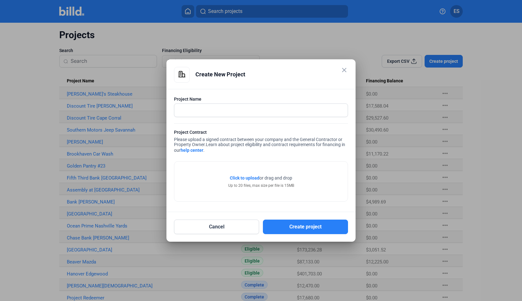 Image resolution: width=522 pixels, height=301 pixels. Describe the element at coordinates (276, 178) in the screenshot. I see `span: or drag and drop` at that location.